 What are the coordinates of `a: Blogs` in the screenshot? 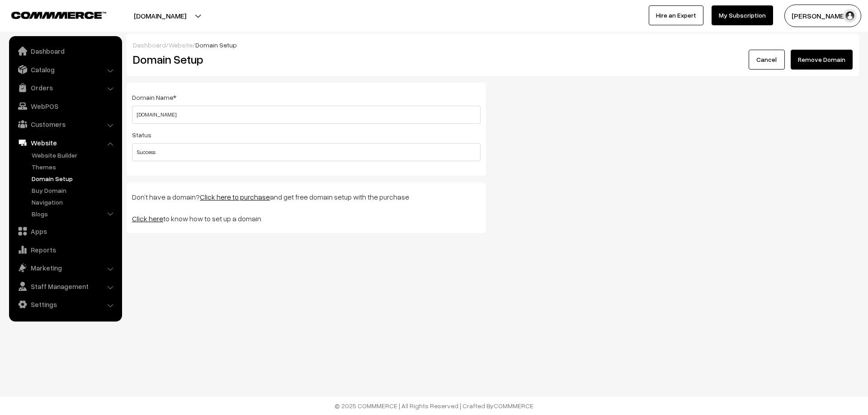 It's located at (74, 214).